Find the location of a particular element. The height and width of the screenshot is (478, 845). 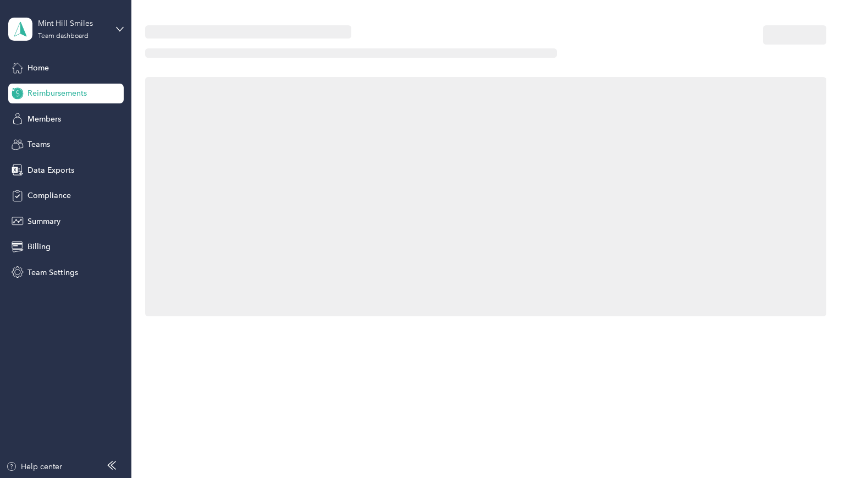

span: Reimbursements is located at coordinates (57, 93).